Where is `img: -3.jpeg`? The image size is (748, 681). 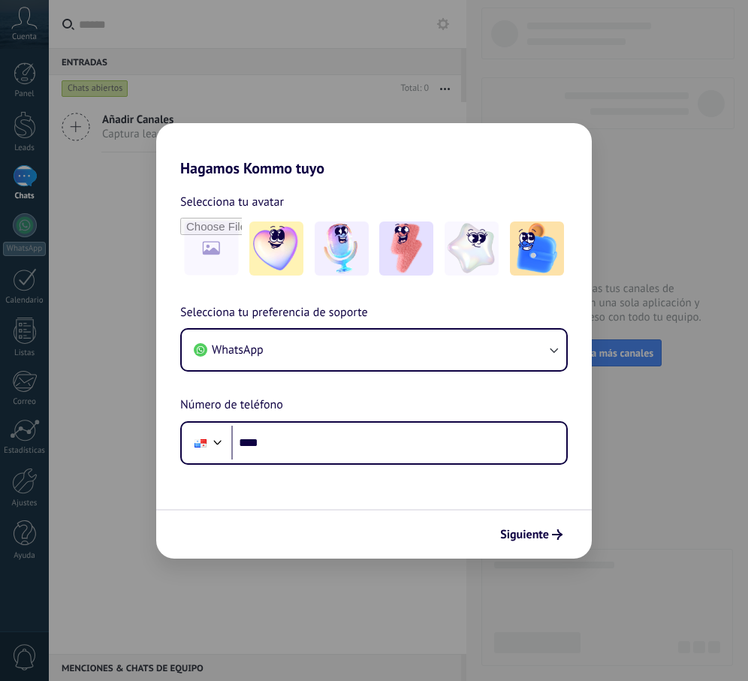 img: -3.jpeg is located at coordinates (406, 249).